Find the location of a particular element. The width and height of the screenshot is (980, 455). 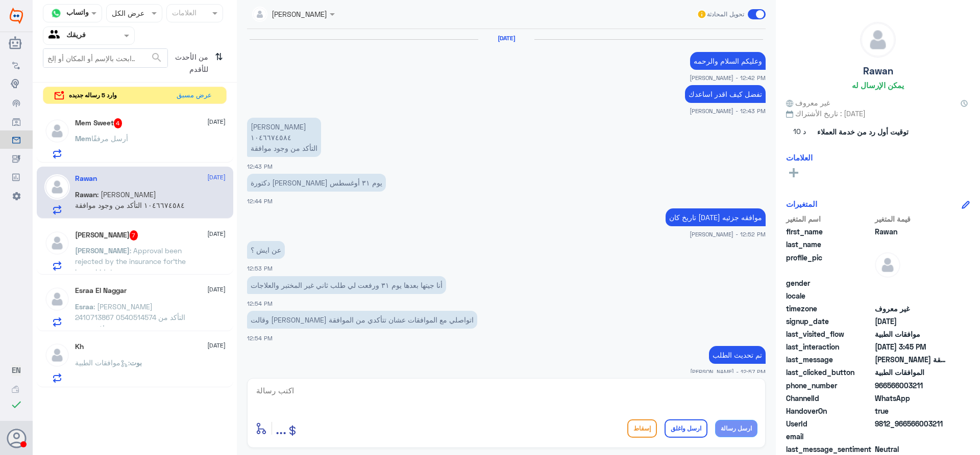

span: 9812_966566003211 is located at coordinates (911, 423).